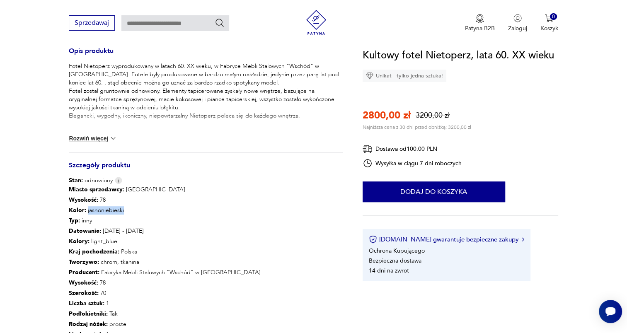  Describe the element at coordinates (205, 169) in the screenshot. I see `h3: Szczegóły produktu` at that location.